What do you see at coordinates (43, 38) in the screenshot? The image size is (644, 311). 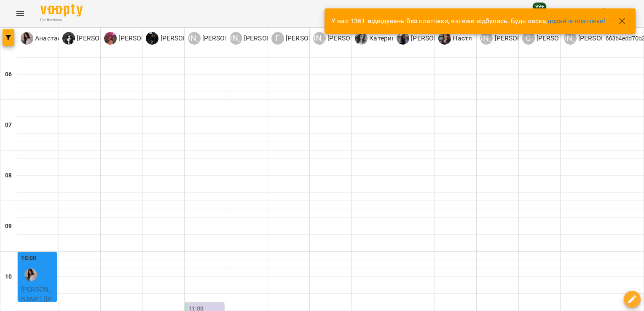 I see `a: А Анастасія` at bounding box center [43, 38].